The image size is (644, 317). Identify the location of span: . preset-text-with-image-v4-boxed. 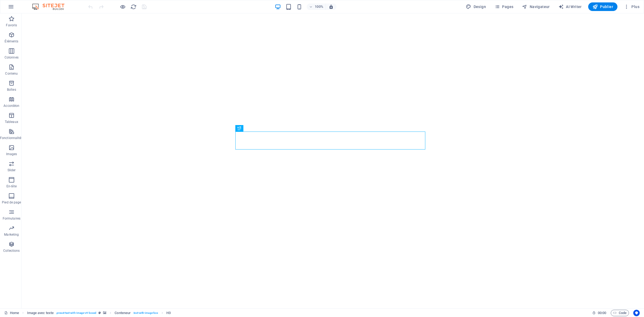
(76, 313).